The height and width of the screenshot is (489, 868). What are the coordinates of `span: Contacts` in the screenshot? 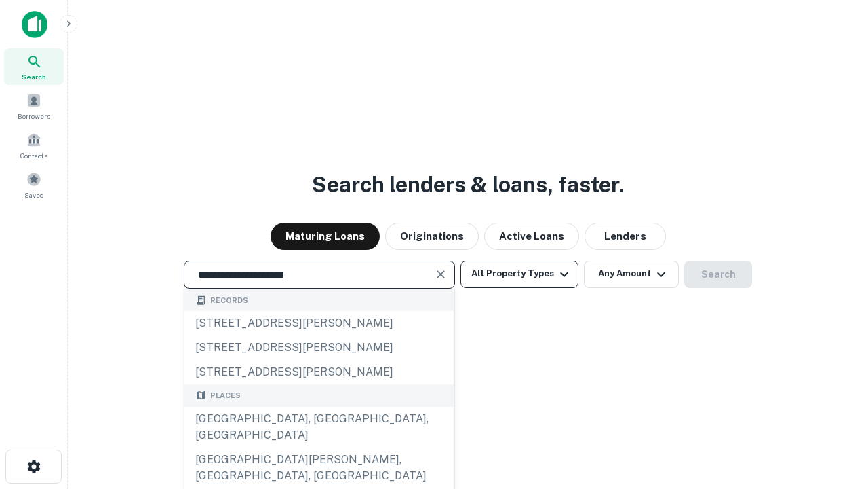 It's located at (34, 155).